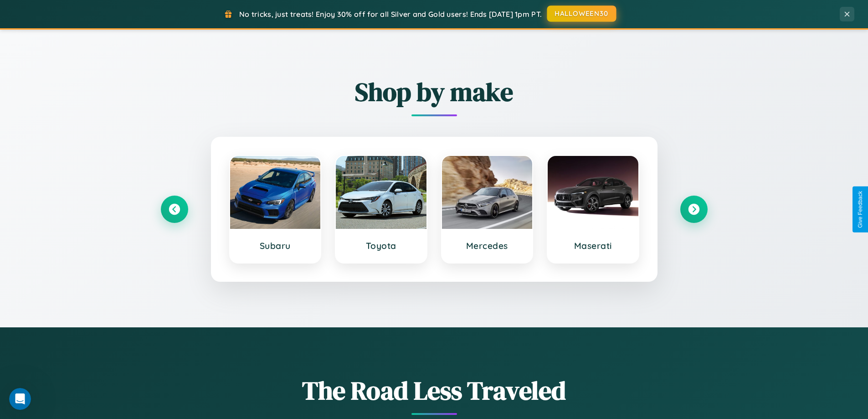 This screenshot has width=868, height=419. Describe the element at coordinates (381, 246) in the screenshot. I see `h3: Toyota` at that location.